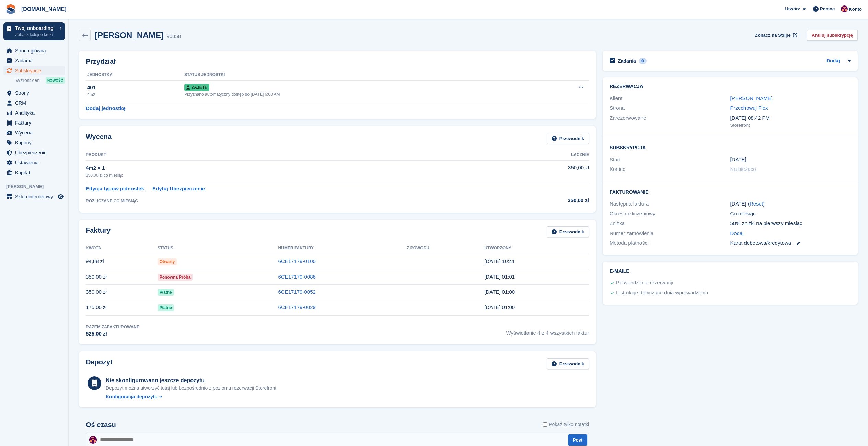 The image size is (868, 446). What do you see at coordinates (36, 103) in the screenshot?
I see `span: CRM` at bounding box center [36, 103].